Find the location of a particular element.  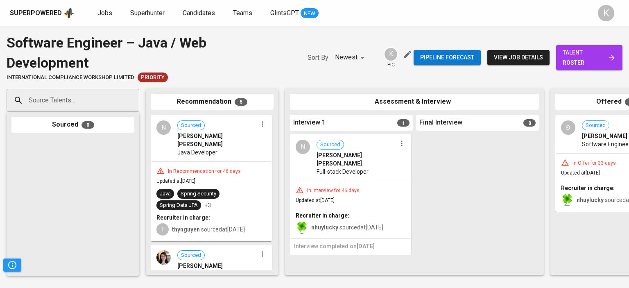

a: Teams is located at coordinates (243, 13).